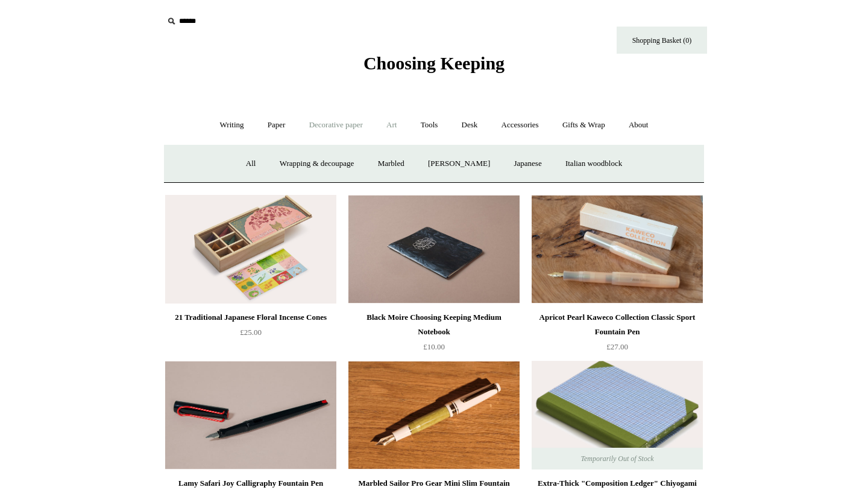 This screenshot has height=490, width=868. I want to click on span: £25.00, so click(250, 331).